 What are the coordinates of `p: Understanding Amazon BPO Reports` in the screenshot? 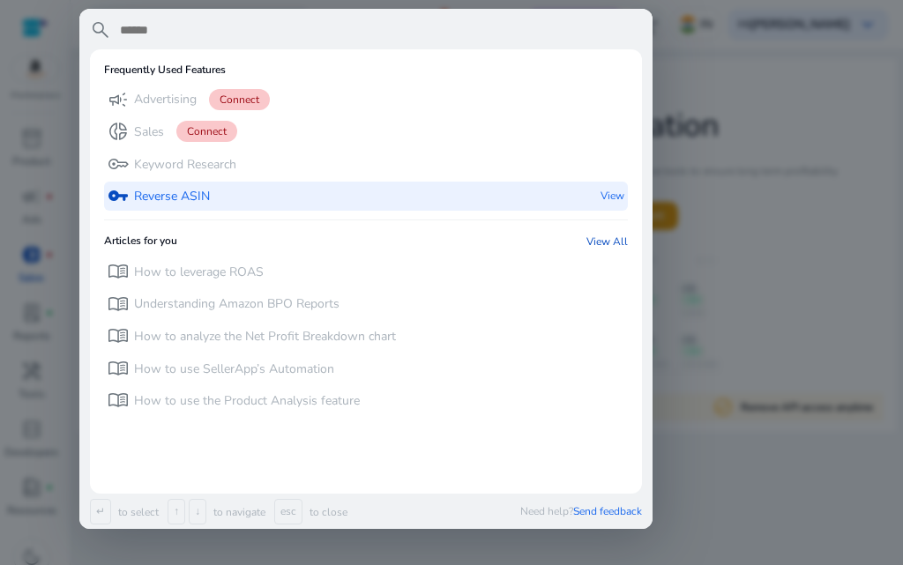 It's located at (236, 304).